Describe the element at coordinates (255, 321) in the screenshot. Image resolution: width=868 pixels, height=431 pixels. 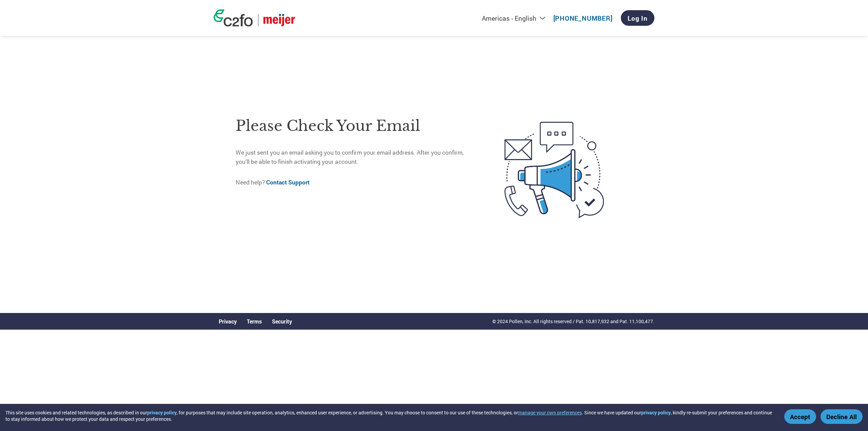
I see `a: Terms` at that location.